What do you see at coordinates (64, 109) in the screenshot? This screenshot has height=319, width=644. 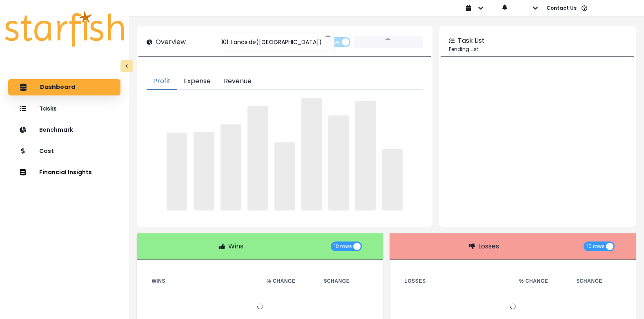 I see `button: Tasks` at bounding box center [64, 109].